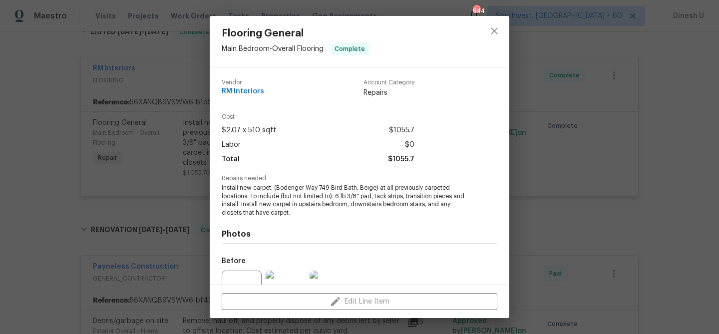 The width and height of the screenshot is (719, 334). I want to click on span: Repairs, so click(389, 93).